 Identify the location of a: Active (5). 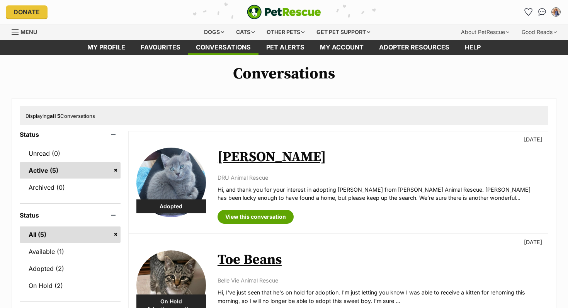
(70, 171).